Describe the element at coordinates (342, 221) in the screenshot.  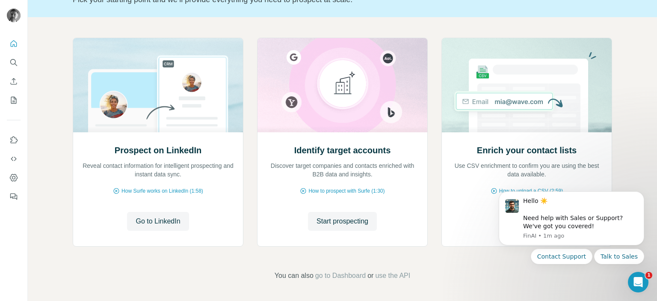
I see `button: Start prospecting` at that location.